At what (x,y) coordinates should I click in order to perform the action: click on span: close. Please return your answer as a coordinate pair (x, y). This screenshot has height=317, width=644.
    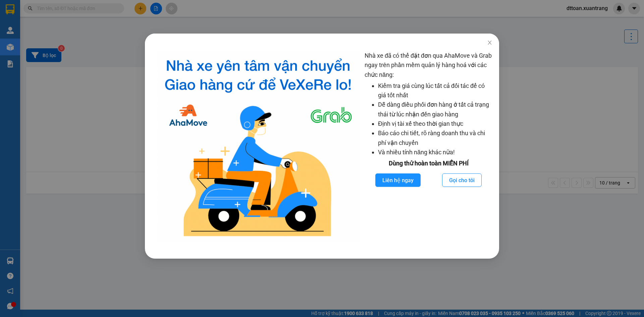
    Looking at the image, I should click on (490, 43).